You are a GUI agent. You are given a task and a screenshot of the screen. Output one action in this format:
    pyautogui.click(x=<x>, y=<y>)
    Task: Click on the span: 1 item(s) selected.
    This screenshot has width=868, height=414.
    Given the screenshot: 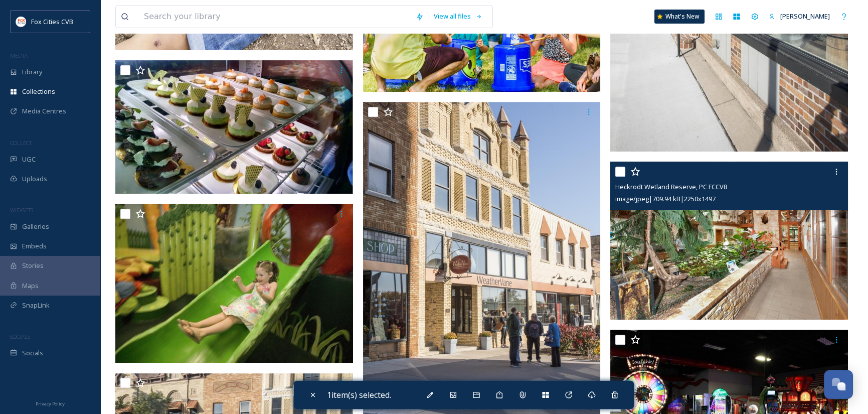 What is the action you would take?
    pyautogui.click(x=359, y=395)
    